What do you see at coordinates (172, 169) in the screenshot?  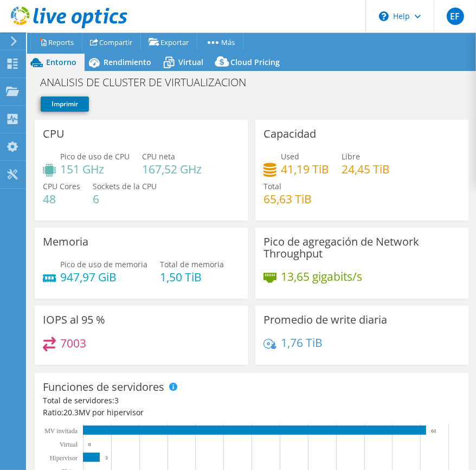 I see `h4: 167,52 GHz` at bounding box center [172, 169].